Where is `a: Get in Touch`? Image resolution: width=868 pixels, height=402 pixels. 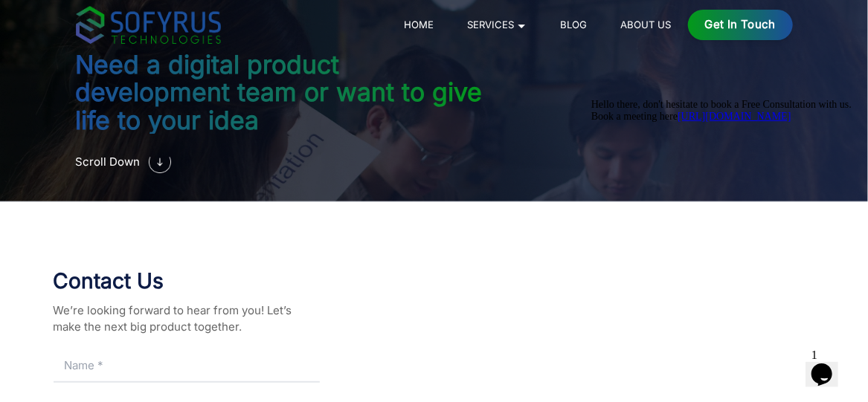
a: Get in Touch is located at coordinates (740, 24).